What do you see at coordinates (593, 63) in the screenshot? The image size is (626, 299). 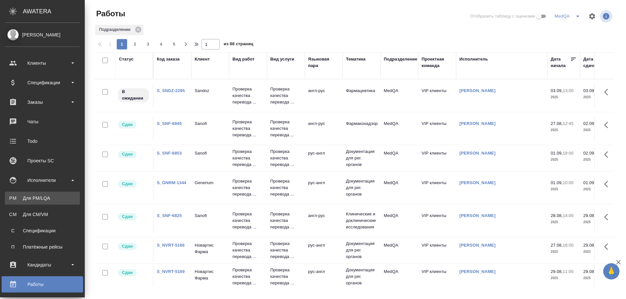 I see `div: Дата сдачи` at bounding box center [593, 63].